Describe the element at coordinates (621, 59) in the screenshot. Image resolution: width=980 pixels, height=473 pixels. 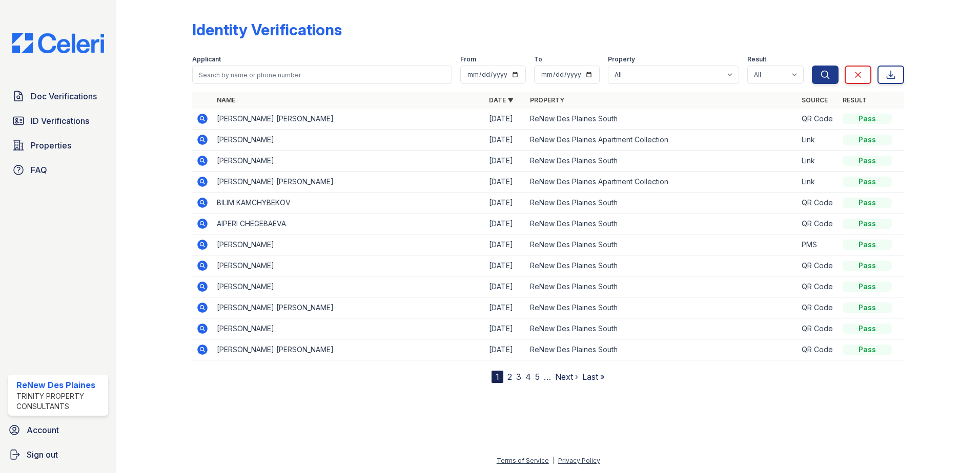
I see `label: Property` at that location.